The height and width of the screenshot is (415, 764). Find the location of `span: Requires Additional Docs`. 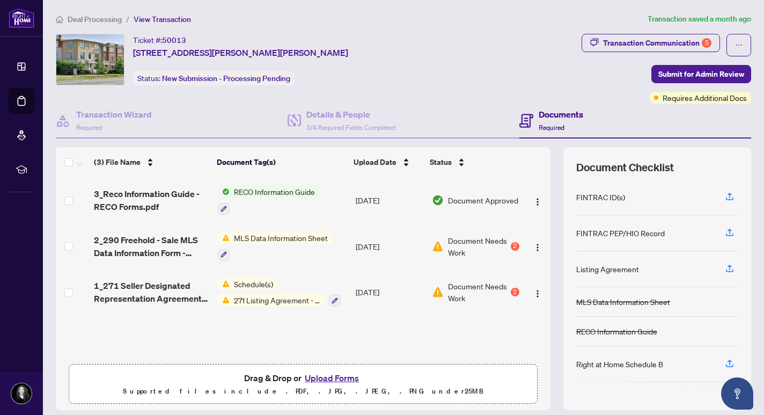

span: Requires Additional Docs is located at coordinates (705, 98).